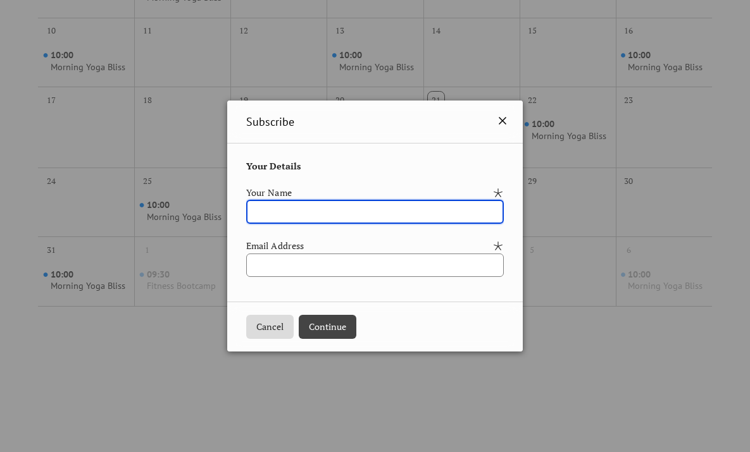  Describe the element at coordinates (368, 193) in the screenshot. I see `div: Your Name` at that location.